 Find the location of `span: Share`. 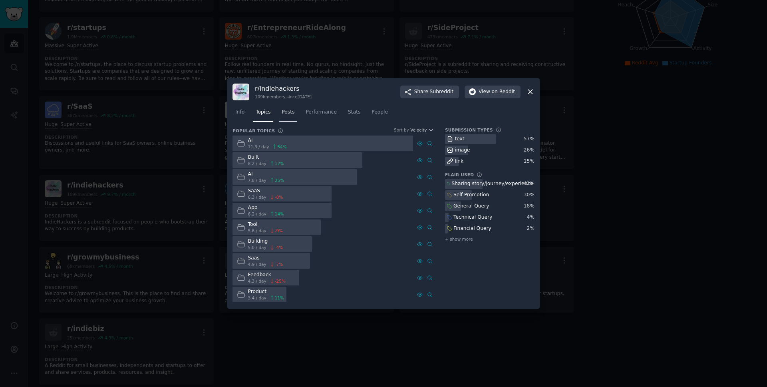

span: Share is located at coordinates (434, 92).